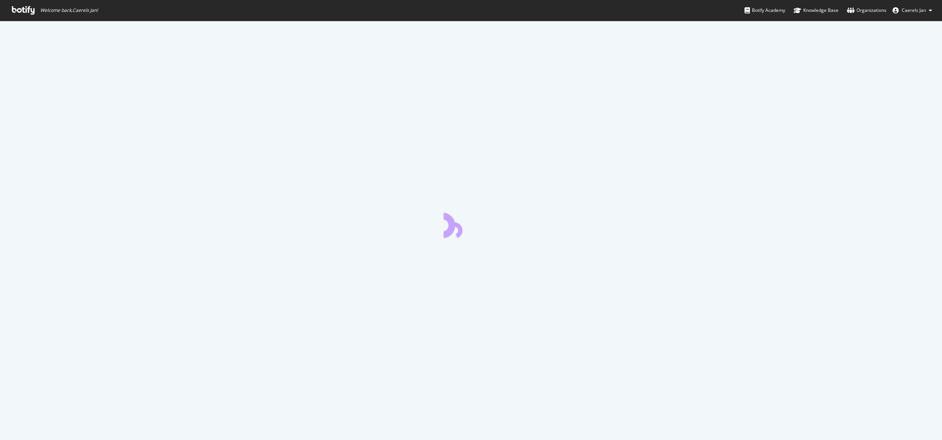  I want to click on button: Caerels Jan, so click(912, 10).